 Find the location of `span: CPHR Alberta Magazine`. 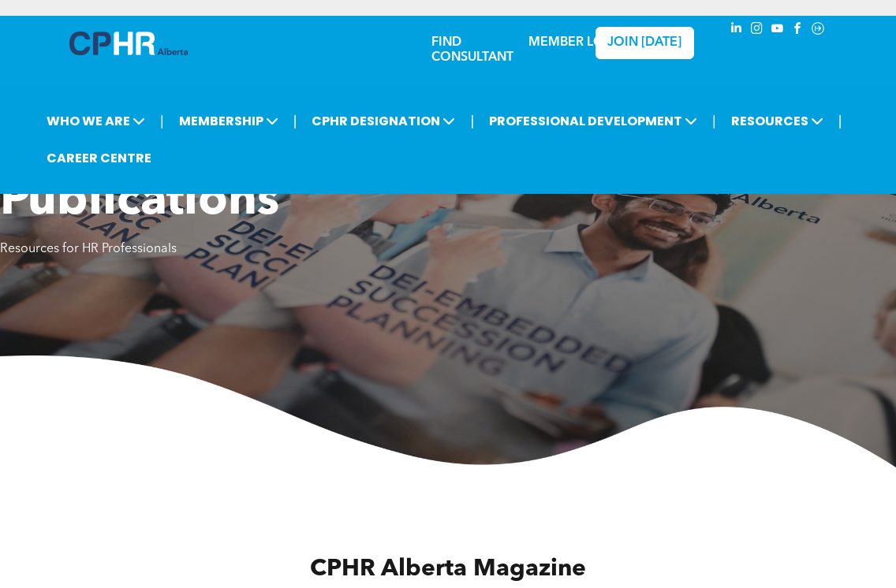

span: CPHR Alberta Magazine is located at coordinates (448, 570).